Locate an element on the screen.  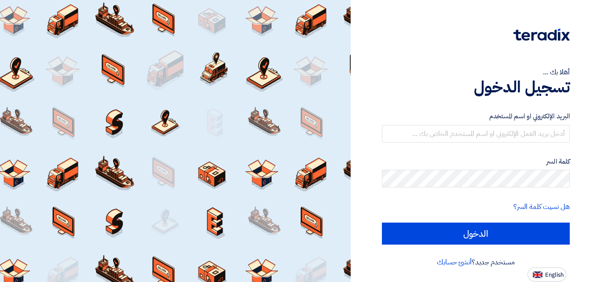
img: Teradix logo is located at coordinates (542, 35).